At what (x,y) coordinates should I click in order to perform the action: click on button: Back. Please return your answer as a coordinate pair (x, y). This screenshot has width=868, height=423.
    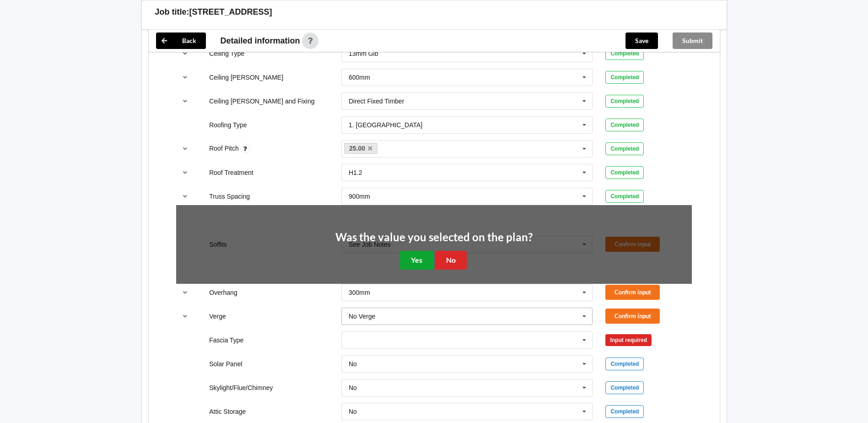
    Looking at the image, I should click on (181, 41).